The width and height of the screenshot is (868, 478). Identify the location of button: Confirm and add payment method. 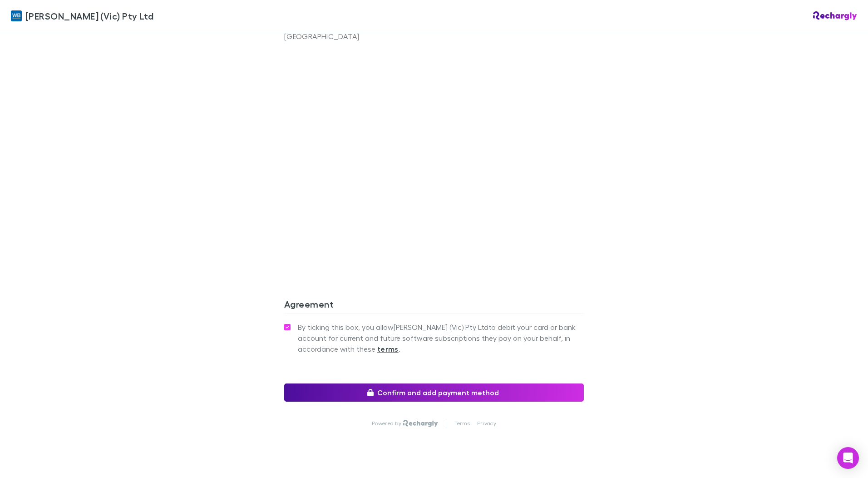
(434, 393).